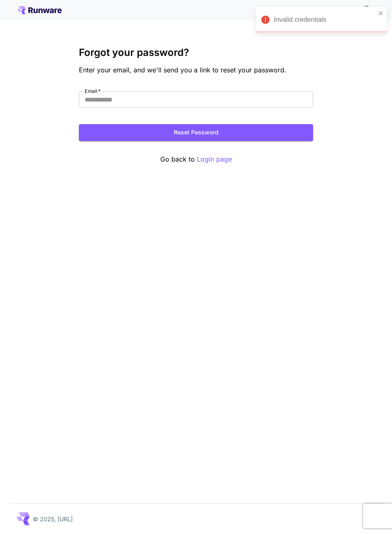 This screenshot has height=534, width=392. What do you see at coordinates (381, 13) in the screenshot?
I see `button: close` at bounding box center [381, 13].